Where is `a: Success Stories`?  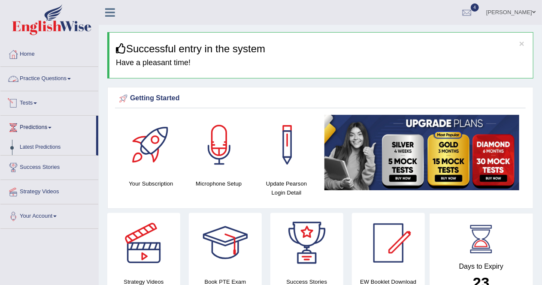 a: Success Stories is located at coordinates (49, 166).